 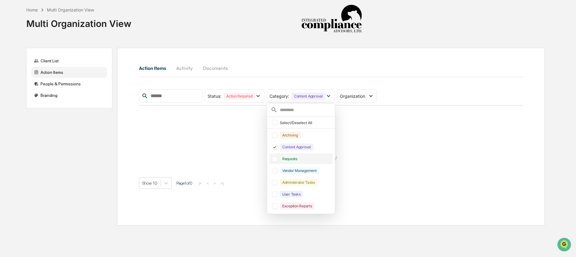 I want to click on img: f2157a4c-a0d3-4daa-907e-bb6f0de503a5-1751232295721, so click(x=8, y=8).